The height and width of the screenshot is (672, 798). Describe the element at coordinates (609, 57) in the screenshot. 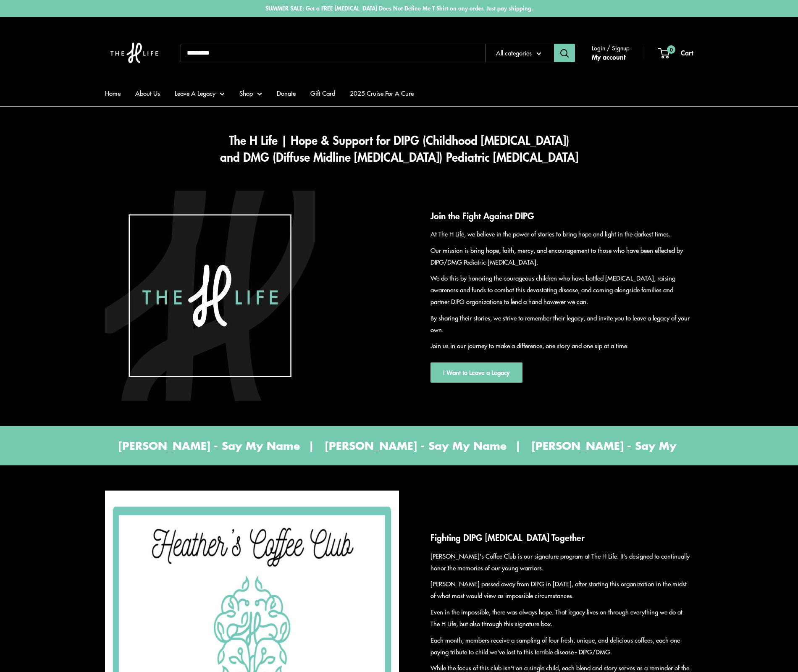

I see `a: My account` at that location.